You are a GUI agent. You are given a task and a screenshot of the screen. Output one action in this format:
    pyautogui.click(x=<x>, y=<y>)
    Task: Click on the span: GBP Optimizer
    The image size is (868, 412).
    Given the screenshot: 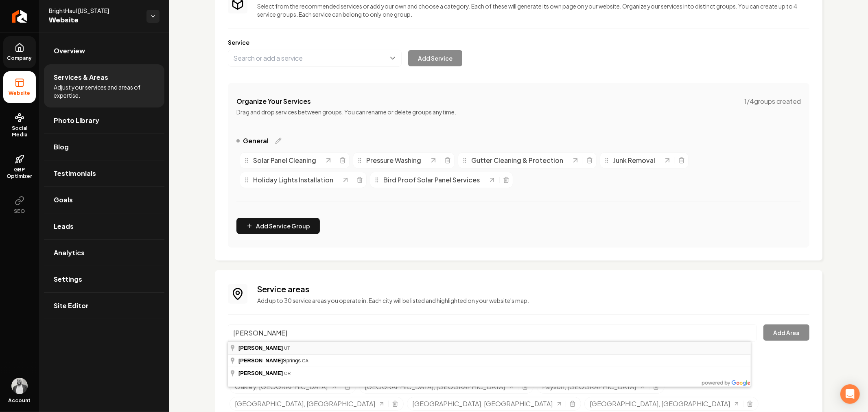 What is the action you would take?
    pyautogui.click(x=19, y=173)
    